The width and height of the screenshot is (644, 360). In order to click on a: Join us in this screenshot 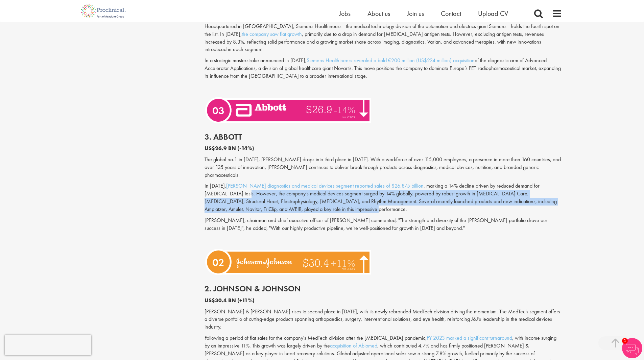, I will do `click(415, 13)`.